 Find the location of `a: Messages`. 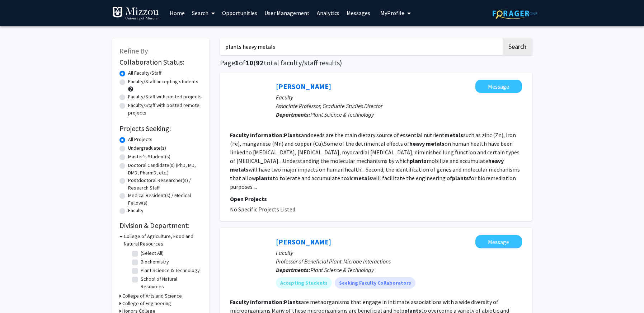

a: Messages is located at coordinates (358, 13).